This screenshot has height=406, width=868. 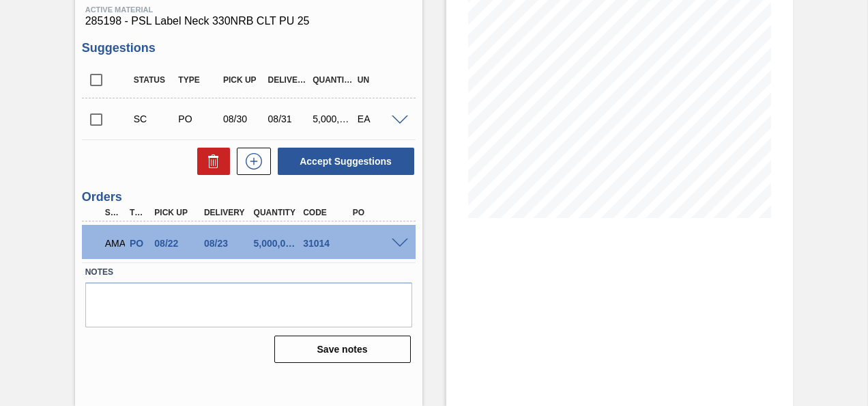 I want to click on label: Notes, so click(x=249, y=272).